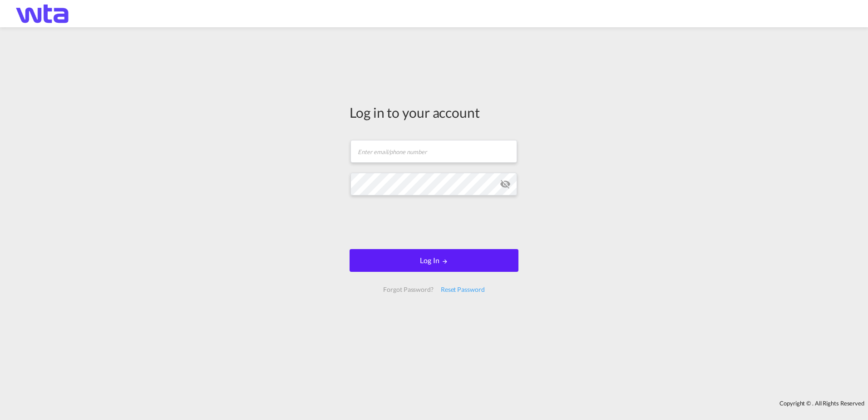 Image resolution: width=868 pixels, height=420 pixels. I want to click on input: Enter email/phone number, so click(434, 151).